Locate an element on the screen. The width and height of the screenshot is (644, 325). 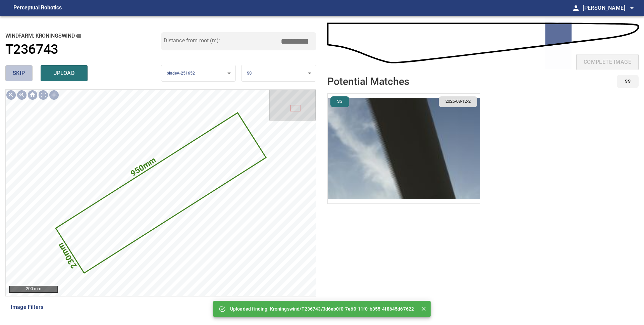
span: person is located at coordinates (576, 8).